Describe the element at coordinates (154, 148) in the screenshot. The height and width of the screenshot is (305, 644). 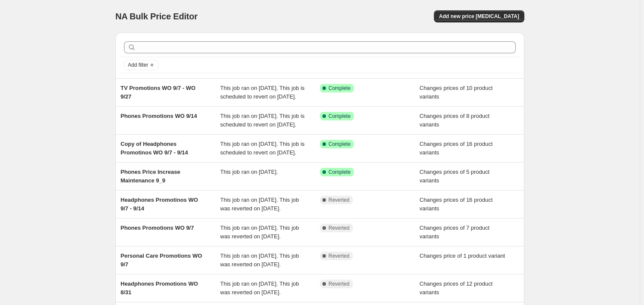
I see `span: Copy of Headphones Promotinos WO 9/7 - 9/14` at that location.